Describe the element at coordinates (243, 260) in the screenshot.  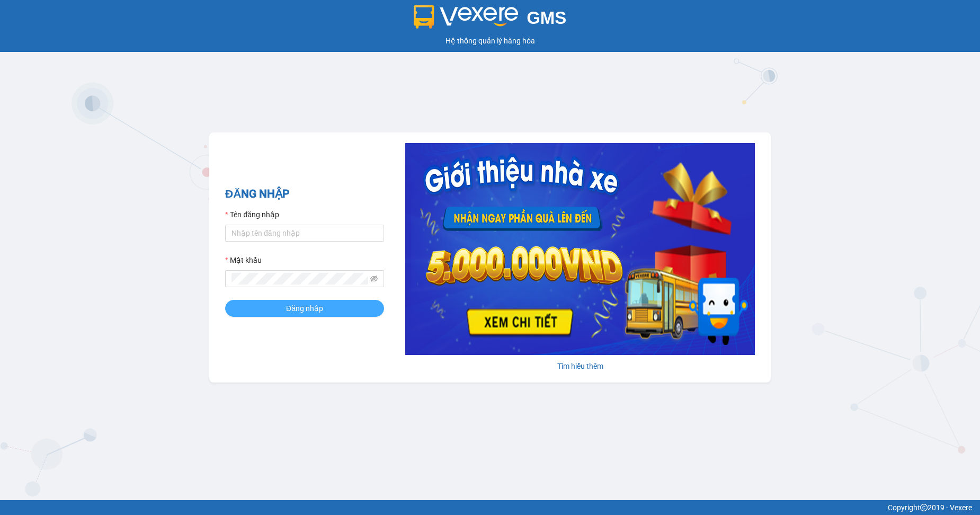
I see `label: Mật khẩu` at that location.